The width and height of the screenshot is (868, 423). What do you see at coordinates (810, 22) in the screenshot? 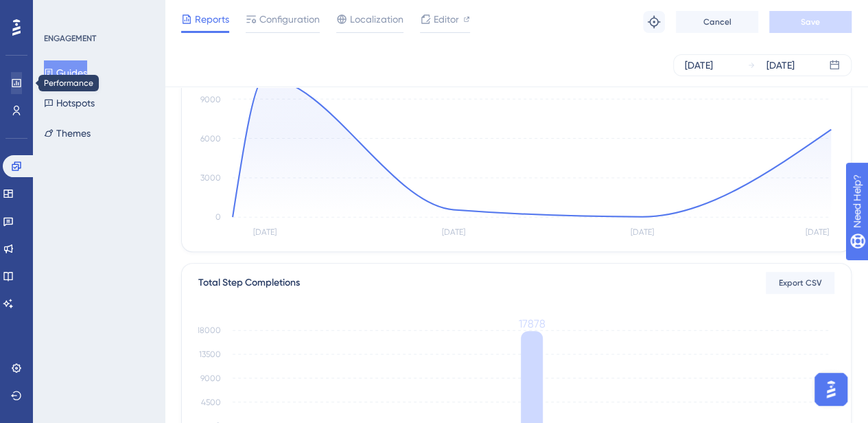
I see `span: Save` at bounding box center [810, 22].